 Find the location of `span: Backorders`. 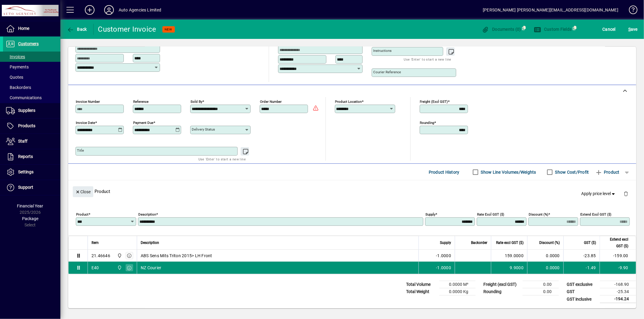

span: Backorders is located at coordinates (18, 87).